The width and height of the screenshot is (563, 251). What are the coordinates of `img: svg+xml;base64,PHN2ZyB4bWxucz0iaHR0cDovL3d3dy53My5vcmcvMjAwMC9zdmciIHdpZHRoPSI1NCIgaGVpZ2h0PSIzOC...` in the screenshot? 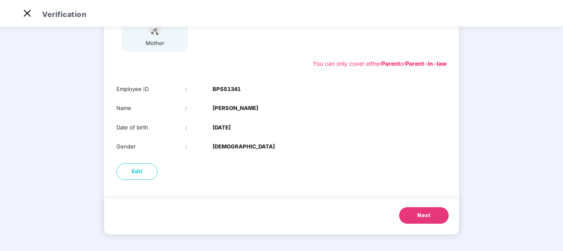 It's located at (155, 29).